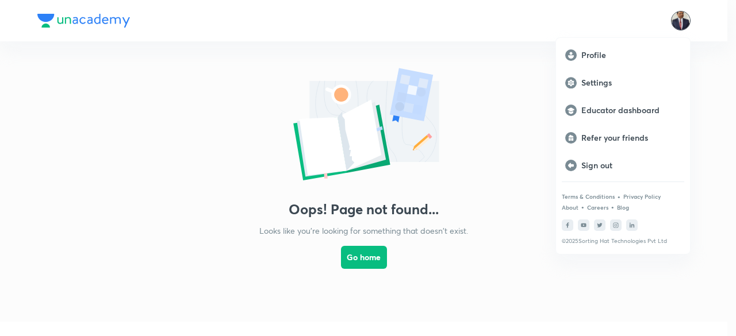 The image size is (736, 336). Describe the element at coordinates (588, 197) in the screenshot. I see `a: Terms & Conditions` at that location.